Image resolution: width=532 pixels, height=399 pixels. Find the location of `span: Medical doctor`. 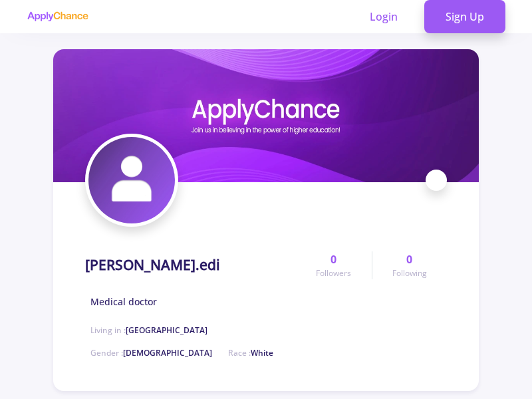

span: Medical doctor is located at coordinates (123, 301).